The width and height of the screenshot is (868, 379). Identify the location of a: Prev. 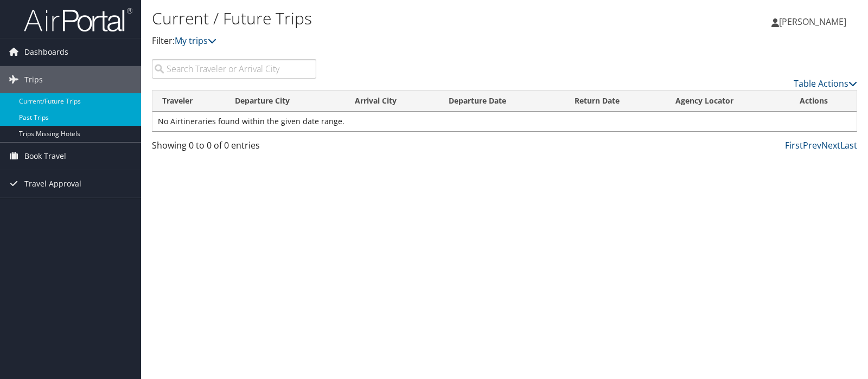
(813, 145).